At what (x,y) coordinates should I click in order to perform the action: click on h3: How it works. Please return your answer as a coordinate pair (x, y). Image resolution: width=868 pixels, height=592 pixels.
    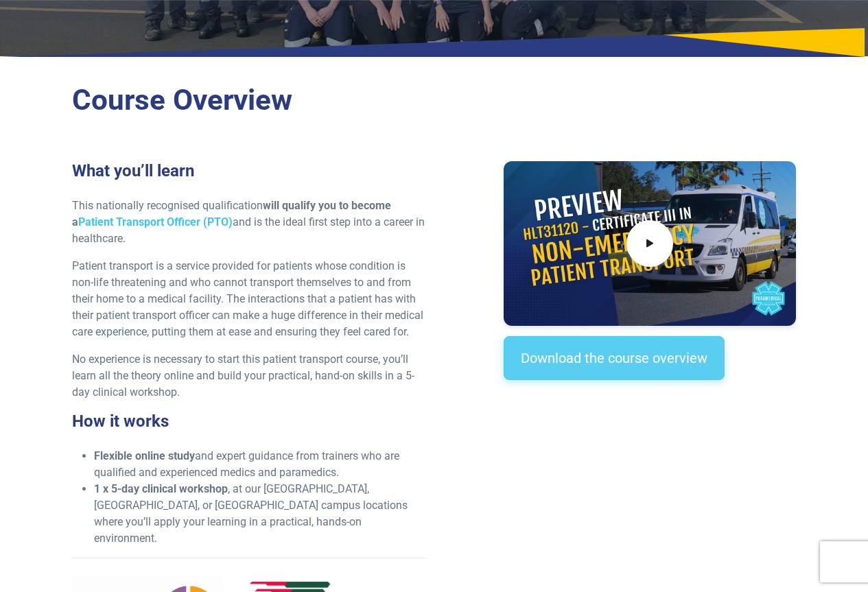
    Looking at the image, I should click on (248, 421).